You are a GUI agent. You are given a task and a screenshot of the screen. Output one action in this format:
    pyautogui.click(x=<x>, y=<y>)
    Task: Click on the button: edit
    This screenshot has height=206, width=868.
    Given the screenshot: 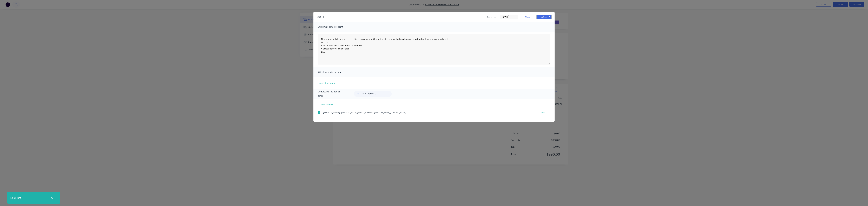 What is the action you would take?
    pyautogui.click(x=544, y=112)
    